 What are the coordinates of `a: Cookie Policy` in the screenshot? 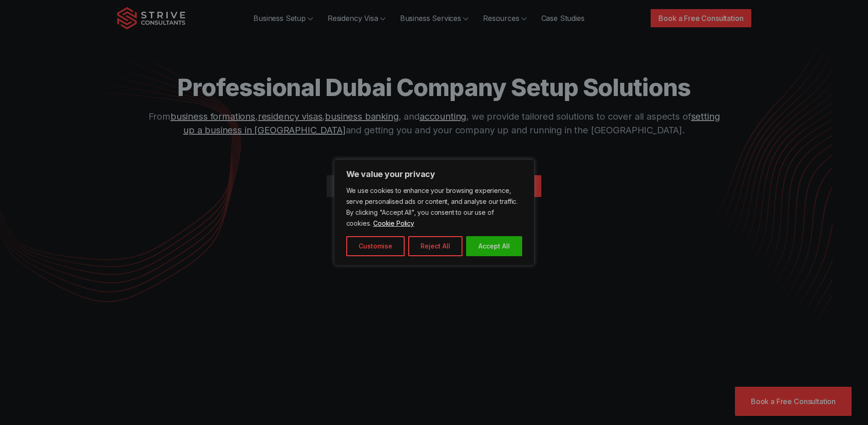 It's located at (394, 223).